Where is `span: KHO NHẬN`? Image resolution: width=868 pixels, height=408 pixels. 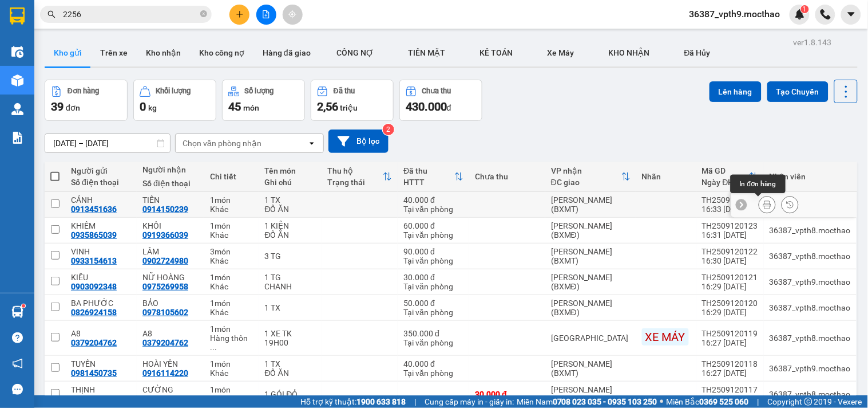
span: KHO NHẬN is located at coordinates (629, 53).